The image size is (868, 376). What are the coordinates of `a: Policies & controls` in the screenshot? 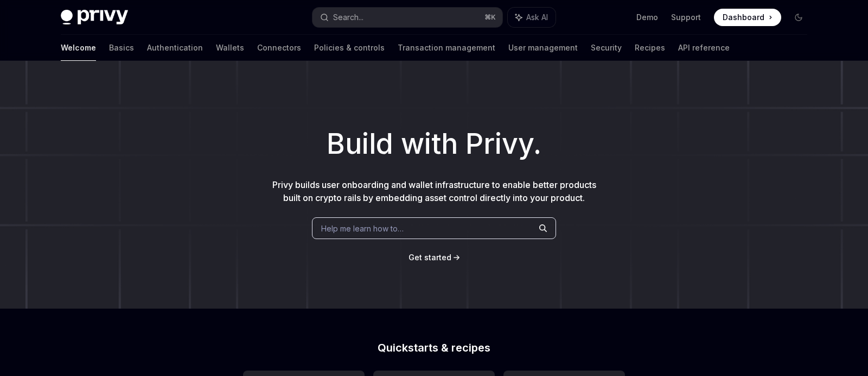 It's located at (350, 48).